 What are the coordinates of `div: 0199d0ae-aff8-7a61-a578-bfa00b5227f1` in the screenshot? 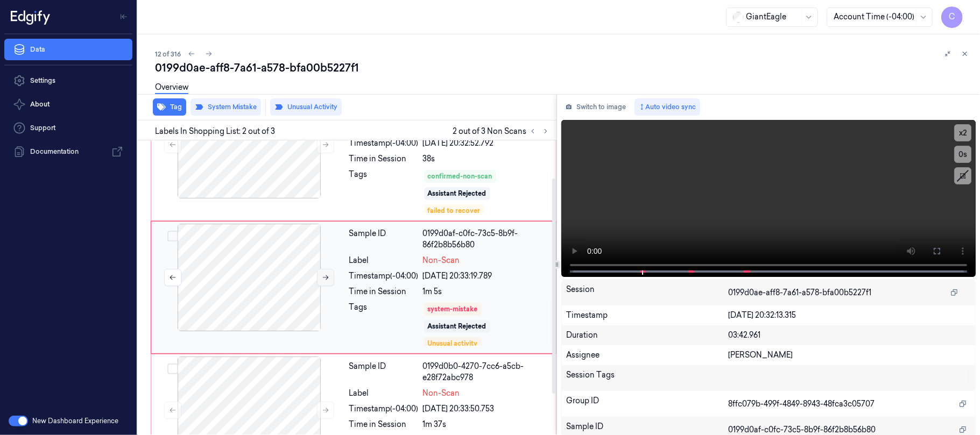 It's located at (563, 68).